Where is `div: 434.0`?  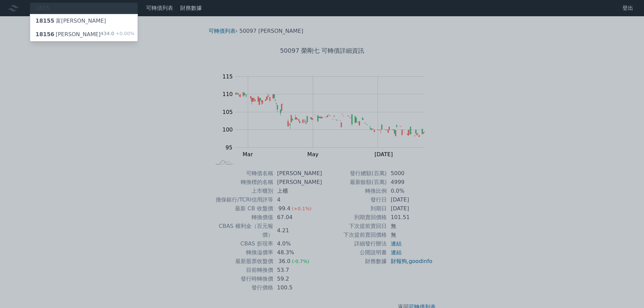
div: 434.0 is located at coordinates (118, 35).